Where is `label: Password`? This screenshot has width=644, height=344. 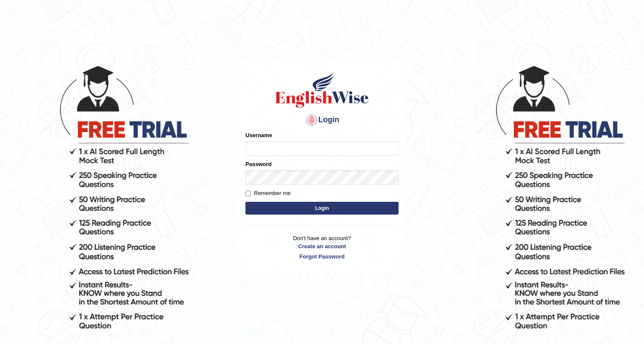 label: Password is located at coordinates (258, 164).